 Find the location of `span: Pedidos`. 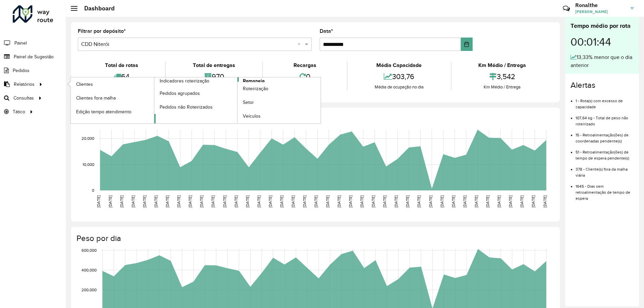

span: Pedidos is located at coordinates (21, 71).